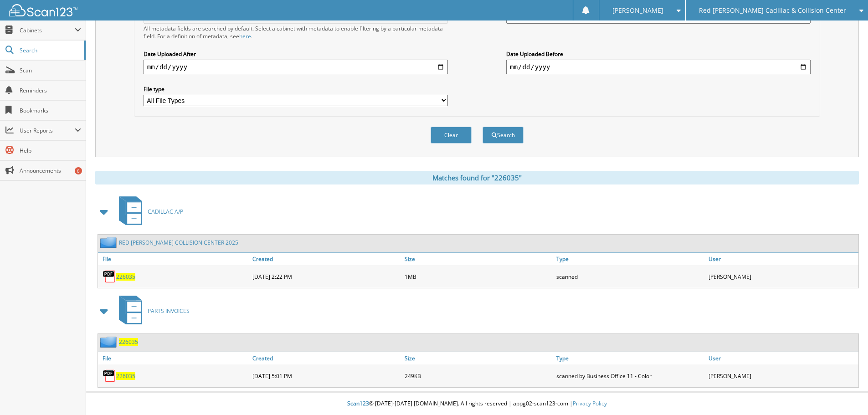 The height and width of the screenshot is (415, 868). What do you see at coordinates (296, 32) in the screenshot?
I see `div: All metadata fields are searched by default. Select a cabinet with metadata to enable filtering b...` at bounding box center [296, 32].